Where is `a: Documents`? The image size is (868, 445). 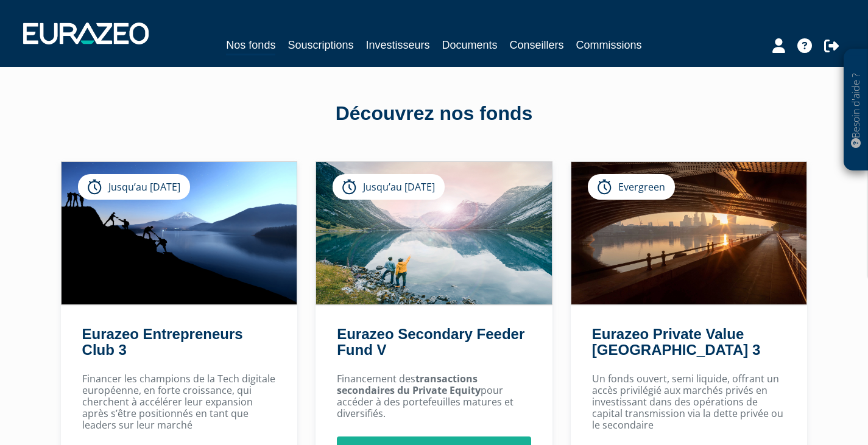 a: Documents is located at coordinates (470, 45).